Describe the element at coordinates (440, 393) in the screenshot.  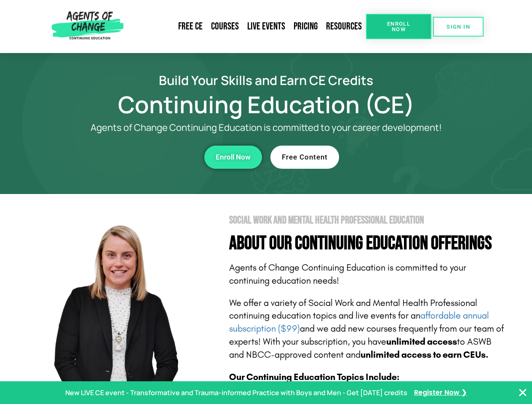
I see `a: Register Now ❯` at that location.